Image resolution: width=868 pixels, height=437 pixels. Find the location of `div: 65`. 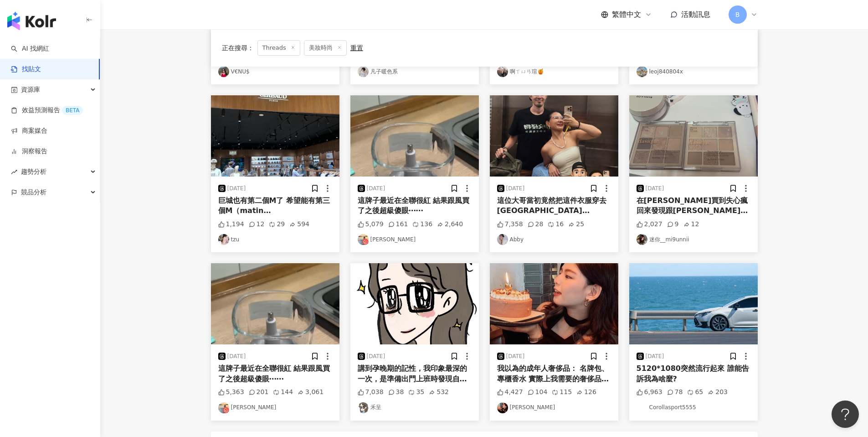

div: 65 is located at coordinates (695, 392).